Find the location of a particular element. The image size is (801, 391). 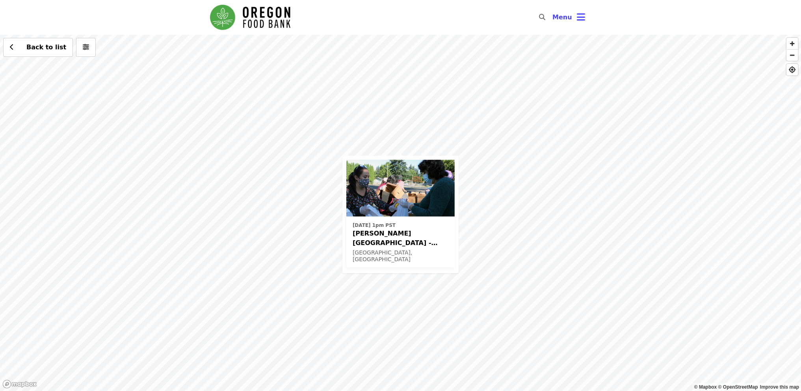

button: Back to list is located at coordinates (38, 47).